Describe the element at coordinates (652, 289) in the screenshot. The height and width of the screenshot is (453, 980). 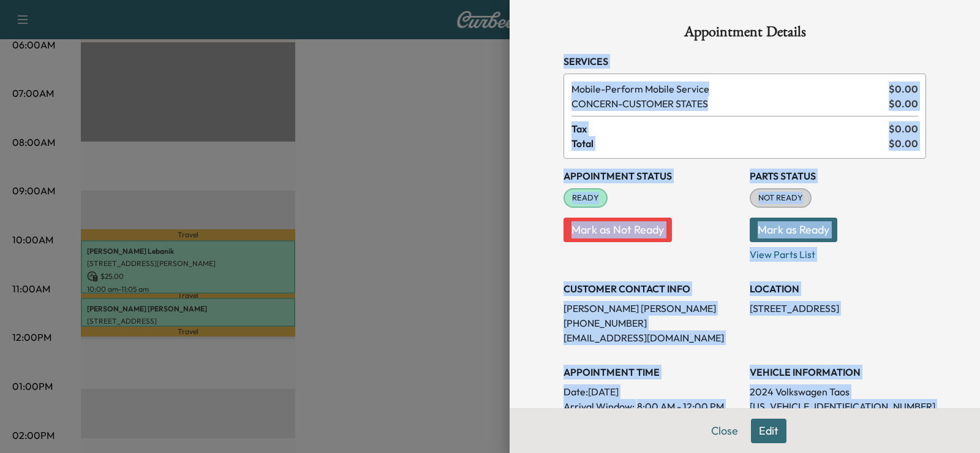
I see `h3: CUSTOMER CONTACT INFO` at that location.